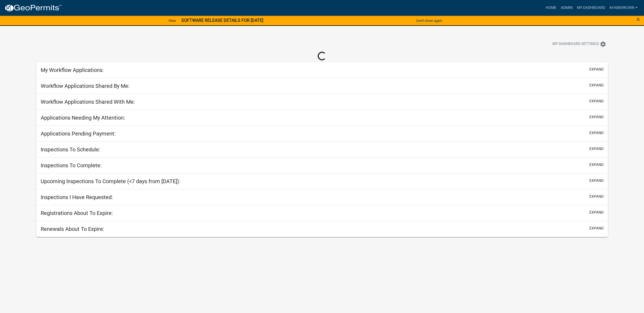 This screenshot has height=313, width=644. Describe the element at coordinates (638, 20) in the screenshot. I see `button: Close` at that location.